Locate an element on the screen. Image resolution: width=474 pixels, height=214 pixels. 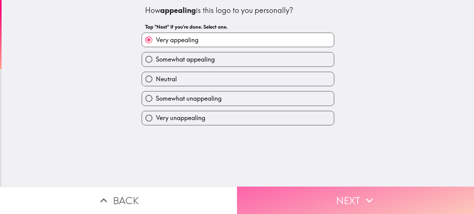
div: How is this logo to you personally? is located at coordinates (238, 10).